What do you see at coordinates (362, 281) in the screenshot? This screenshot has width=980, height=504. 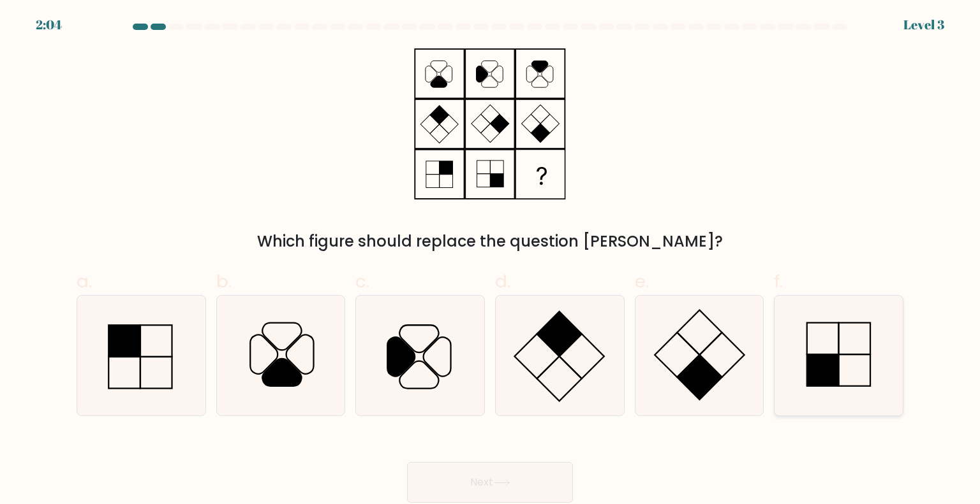 I see `span: c.` at bounding box center [362, 281].